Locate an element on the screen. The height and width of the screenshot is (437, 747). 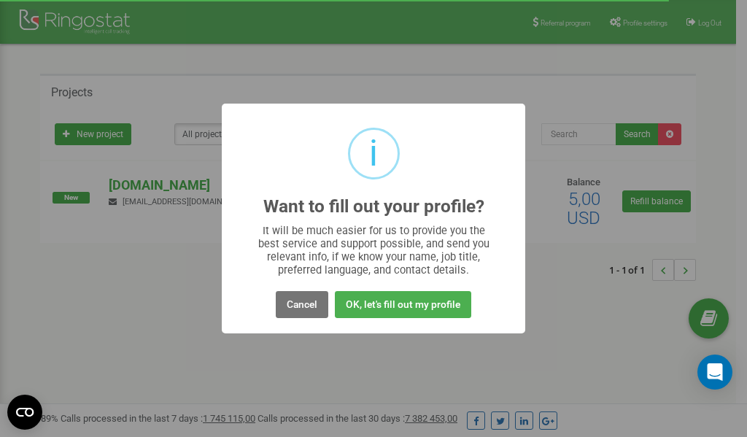
div: It will be much easier for us to provide you the best service and support possible, and send you ... is located at coordinates (374, 250).